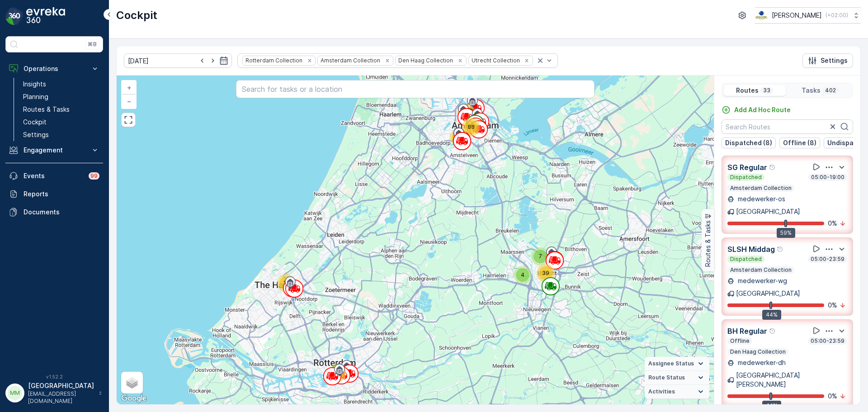 This screenshot has height=412, width=868. I want to click on div: 7, so click(540, 256).